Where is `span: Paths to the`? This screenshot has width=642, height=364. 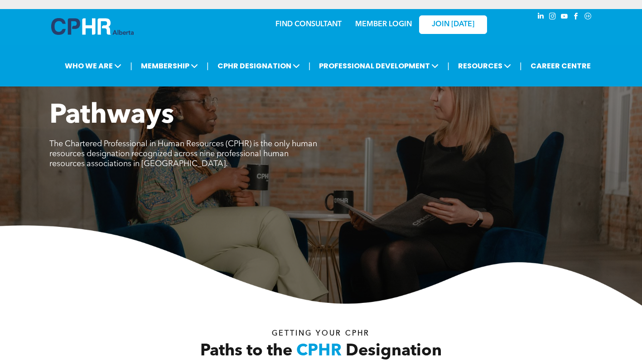 span: Paths to the is located at coordinates (246, 351).